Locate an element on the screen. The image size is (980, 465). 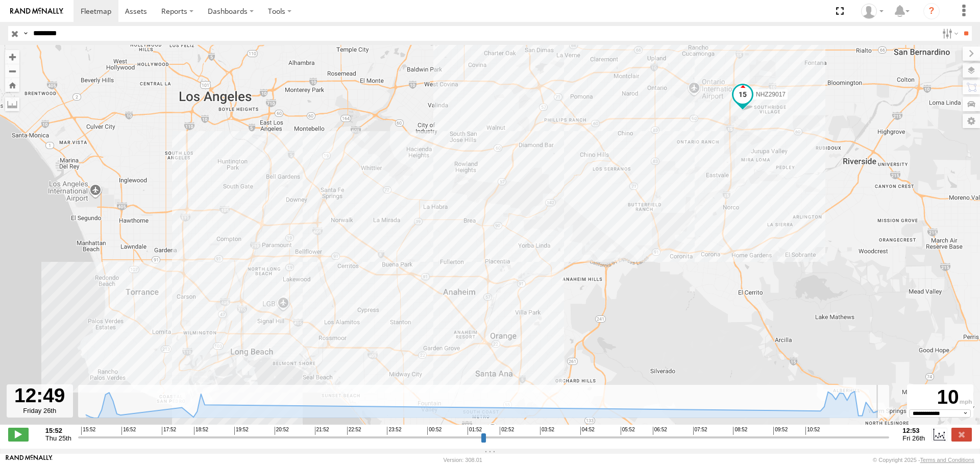
label: Search Query is located at coordinates (25, 33).